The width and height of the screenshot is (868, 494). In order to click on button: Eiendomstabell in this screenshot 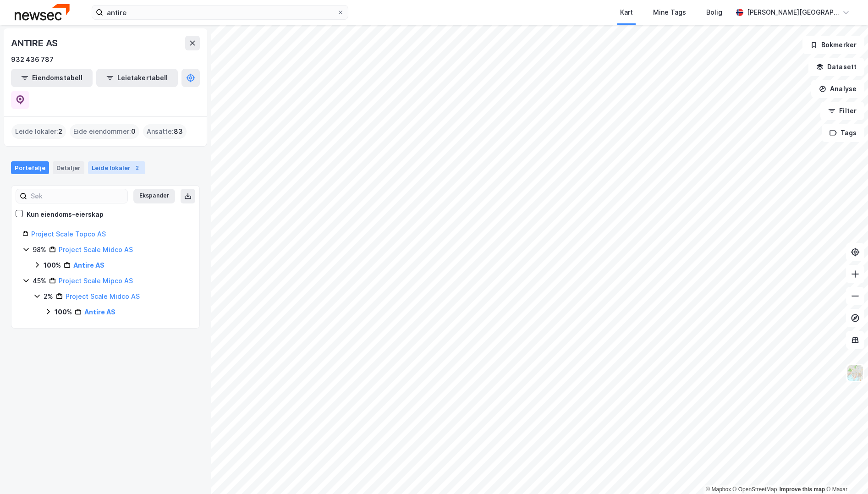, I will do `click(52, 78)`.